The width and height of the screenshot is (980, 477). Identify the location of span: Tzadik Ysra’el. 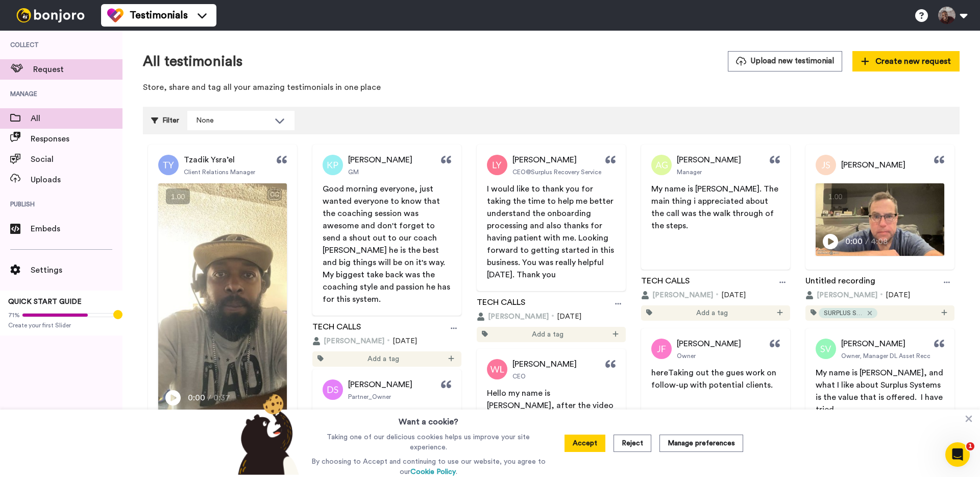
(209, 160).